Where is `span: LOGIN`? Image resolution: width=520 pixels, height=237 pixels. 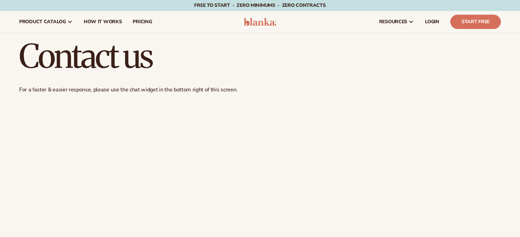
span: LOGIN is located at coordinates (432, 22).